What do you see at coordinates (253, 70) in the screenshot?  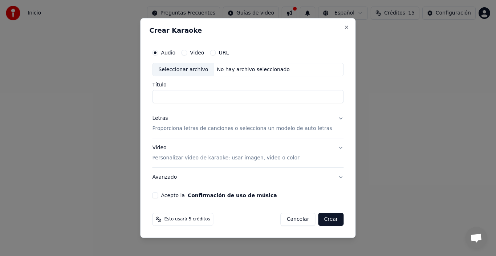 I see `div: No hay archivo seleccionado` at bounding box center [253, 70].